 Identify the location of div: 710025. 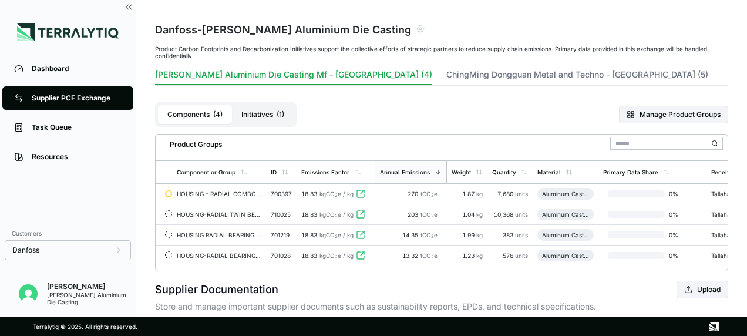
(281, 214).